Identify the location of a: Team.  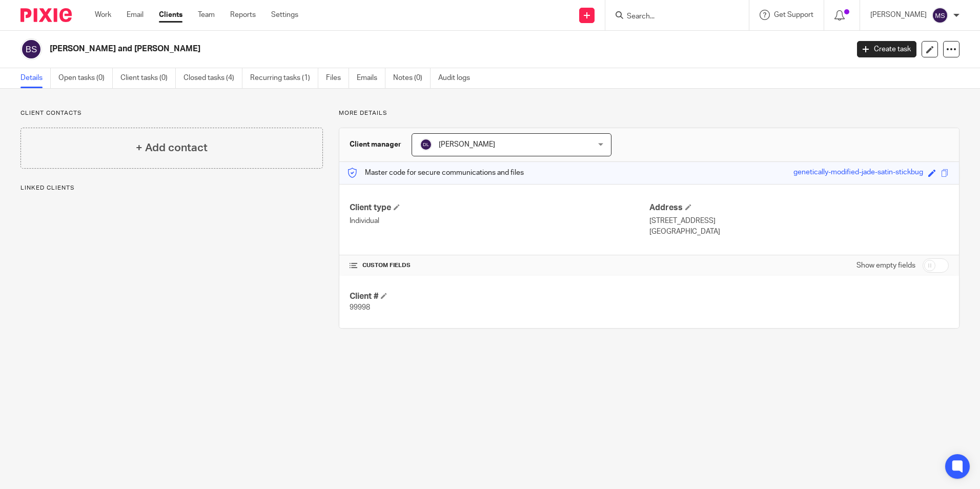
(206, 15).